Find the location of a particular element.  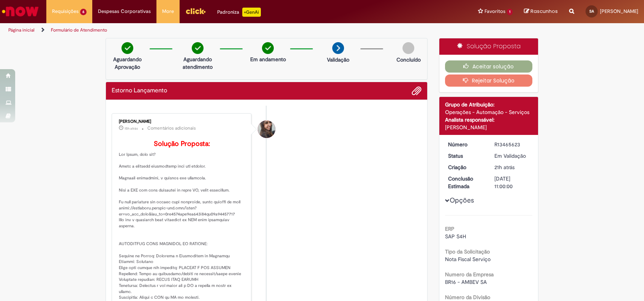

span: BR16 - AMBEV SA is located at coordinates (466, 282).